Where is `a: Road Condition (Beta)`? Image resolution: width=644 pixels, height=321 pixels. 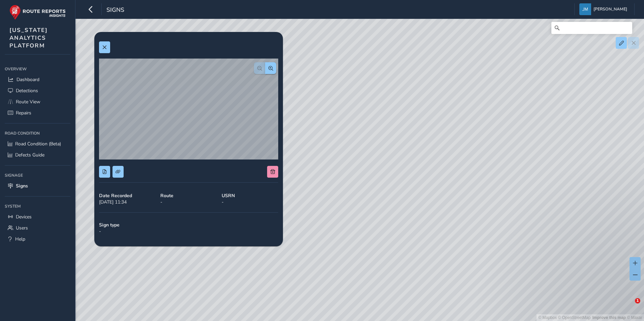
a: Road Condition (Beta) is located at coordinates (38, 144).